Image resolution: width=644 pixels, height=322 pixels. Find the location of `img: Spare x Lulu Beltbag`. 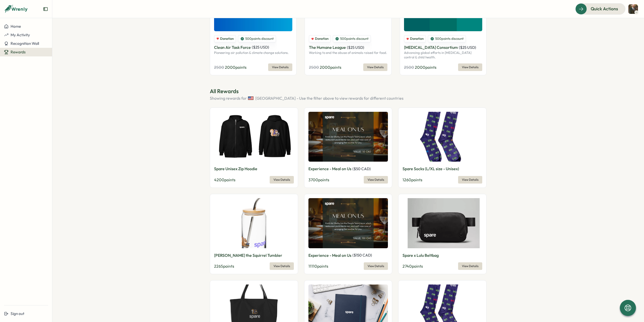

img: Spare x Lulu Beltbag is located at coordinates (442, 223).